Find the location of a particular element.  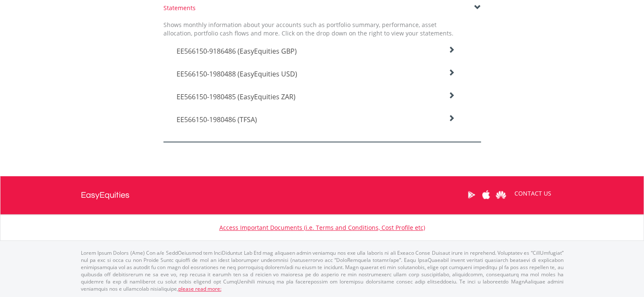

a: EasyEquities is located at coordinates (105, 196).